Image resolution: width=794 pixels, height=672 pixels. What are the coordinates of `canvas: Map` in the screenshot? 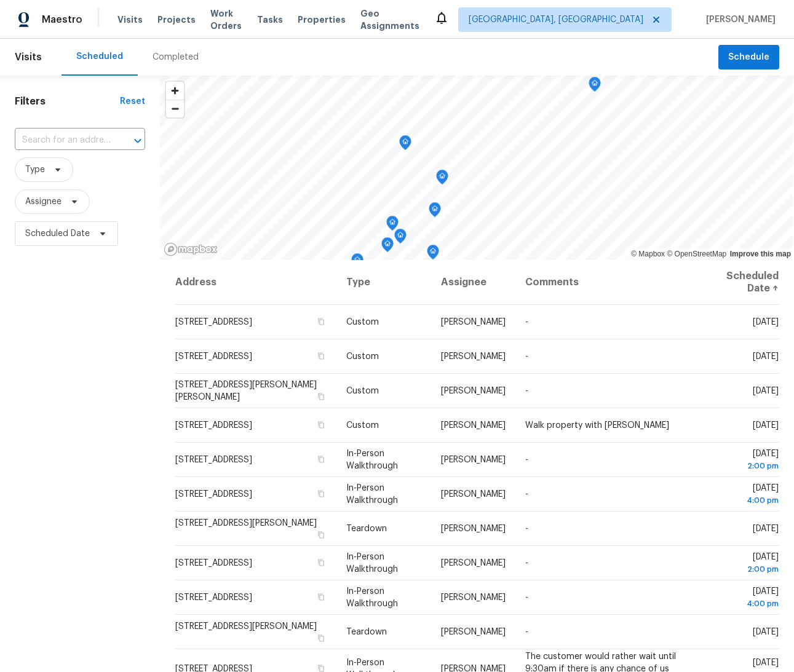 It's located at (476, 168).